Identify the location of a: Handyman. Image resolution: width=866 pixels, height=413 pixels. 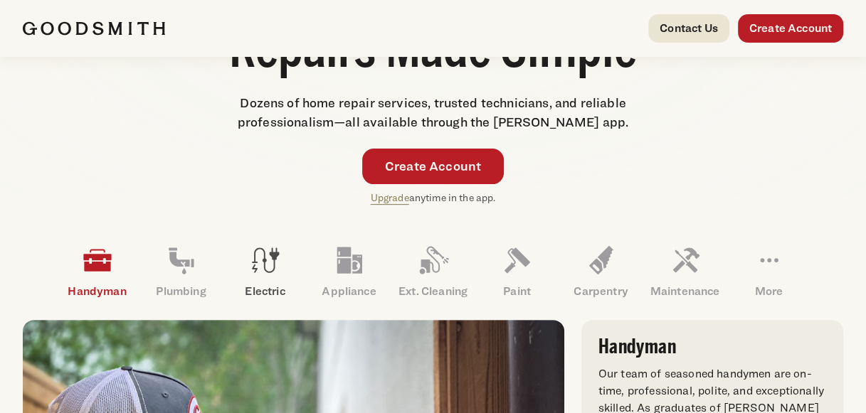
(97, 272).